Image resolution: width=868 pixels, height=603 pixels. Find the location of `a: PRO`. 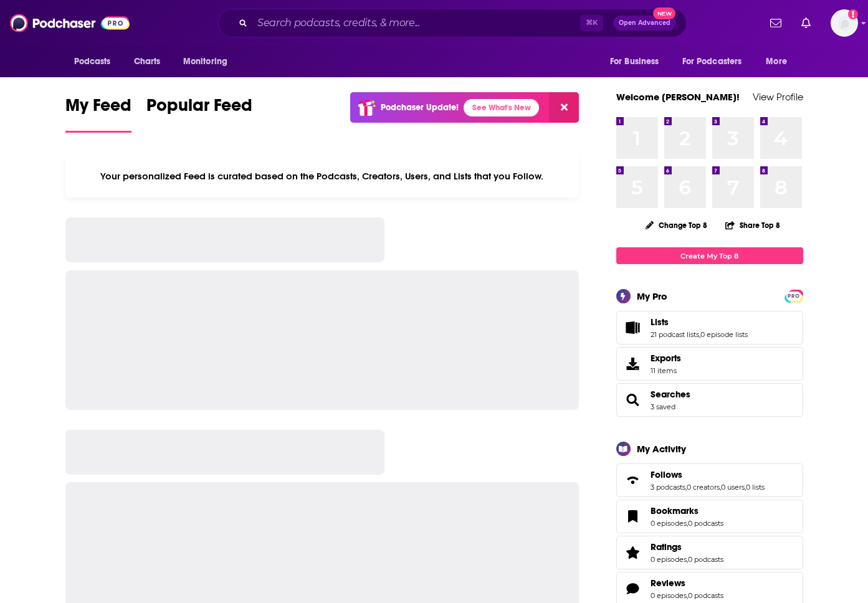

a: PRO is located at coordinates (794, 295).